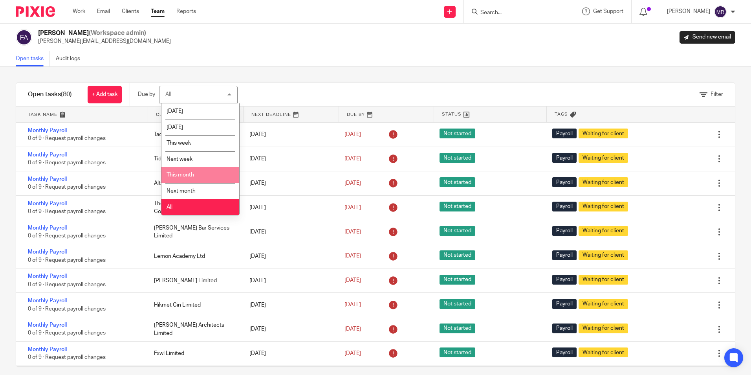  Describe the element at coordinates (194, 305) in the screenshot. I see `div: Hikmet Cin Limited` at that location.